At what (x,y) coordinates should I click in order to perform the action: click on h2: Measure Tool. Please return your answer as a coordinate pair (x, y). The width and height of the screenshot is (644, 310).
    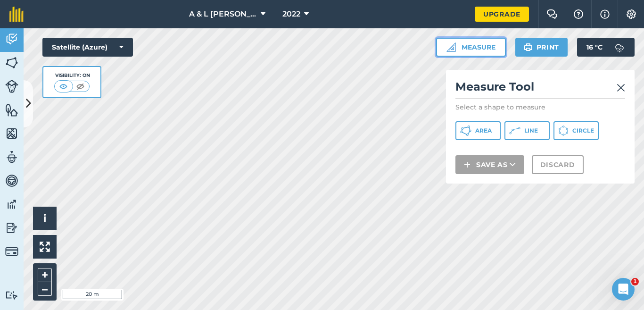
    Looking at the image, I should click on (540, 89).